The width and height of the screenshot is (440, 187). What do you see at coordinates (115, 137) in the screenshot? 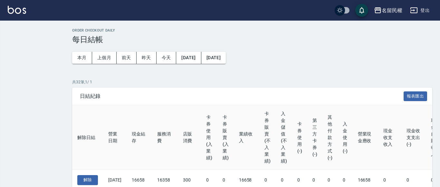
I see `th: 營業日期` at bounding box center [115, 137].